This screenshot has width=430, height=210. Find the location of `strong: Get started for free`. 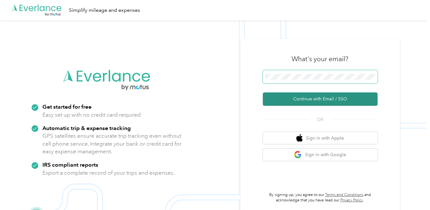

strong: Get started for free is located at coordinates (67, 107).